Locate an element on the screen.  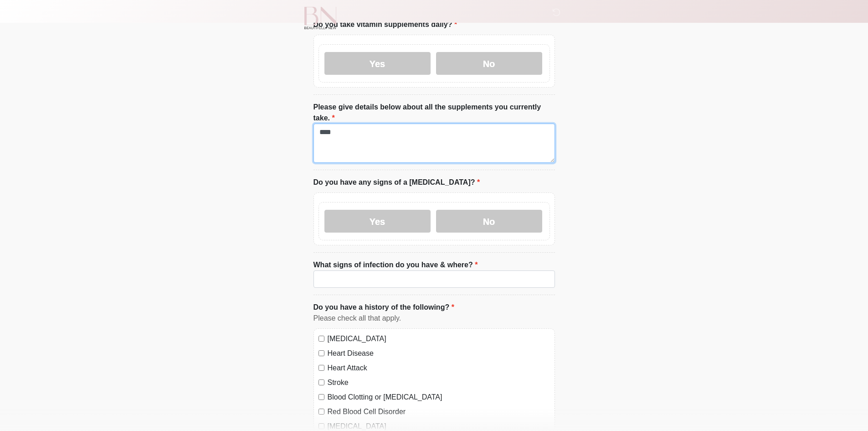
label: Heart Attack is located at coordinates (439, 368).